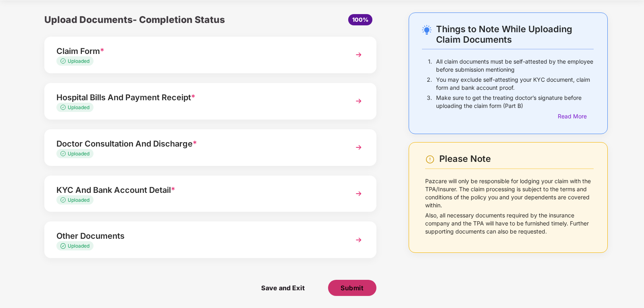  Describe the element at coordinates (155, 20) in the screenshot. I see `div: Upload Documents- Completion Status` at that location.